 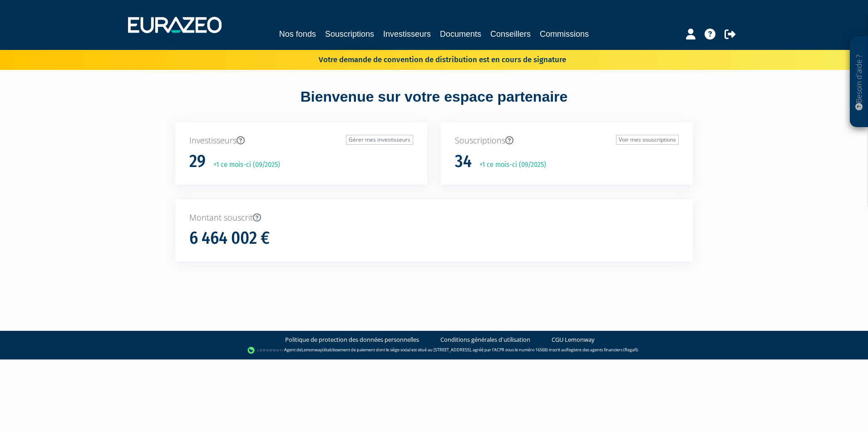 What do you see at coordinates (312, 350) in the screenshot?
I see `a: Lemonway` at bounding box center [312, 350].